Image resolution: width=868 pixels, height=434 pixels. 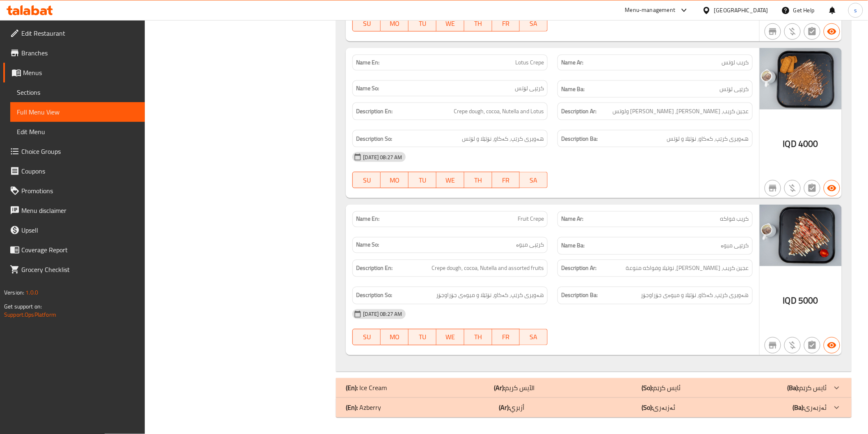 What do you see at coordinates (573, 245) in the screenshot?
I see `strong: Name Ba:` at bounding box center [573, 245].